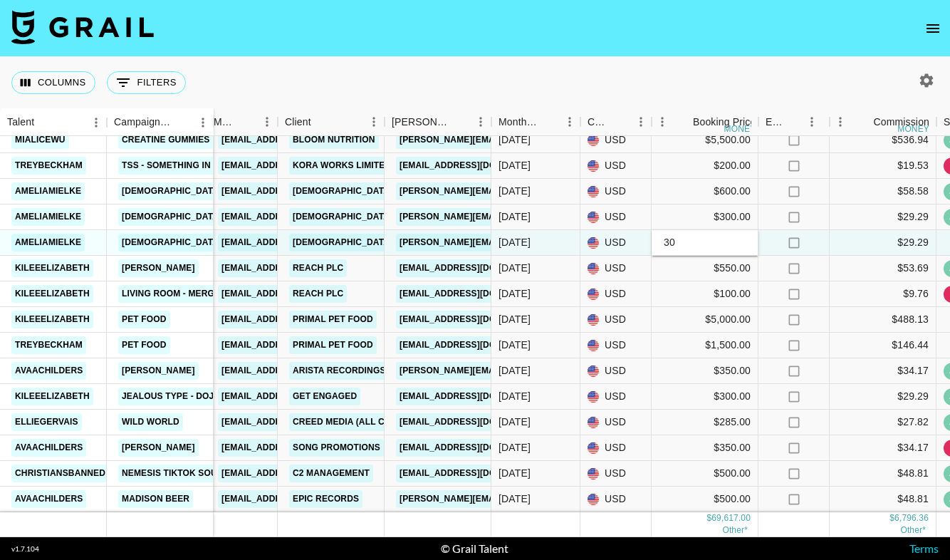 The width and height of the screenshot is (950, 560). Describe the element at coordinates (883, 192) in the screenshot. I see `div: $58.58` at that location.